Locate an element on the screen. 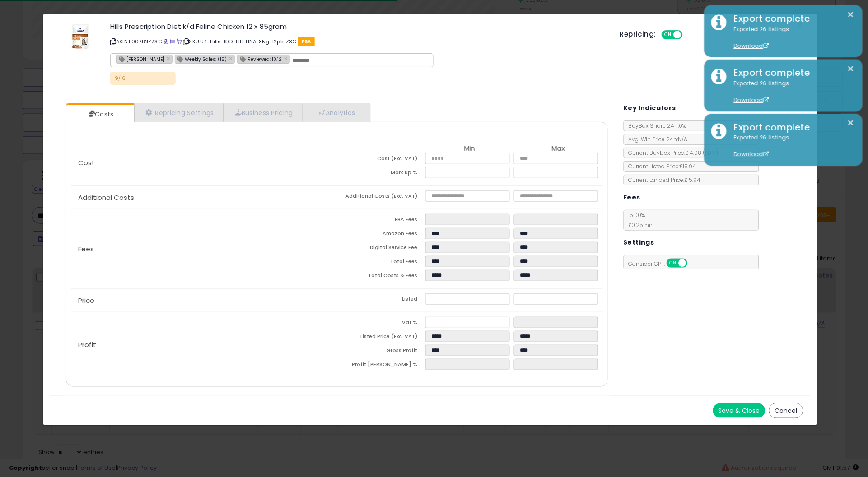 The image size is (868, 477). a: Costs is located at coordinates (99, 114).